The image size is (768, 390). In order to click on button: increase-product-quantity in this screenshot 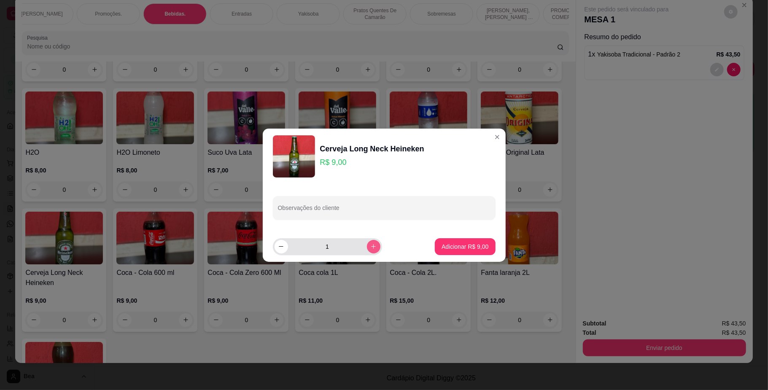, I will do `click(374, 247)`.